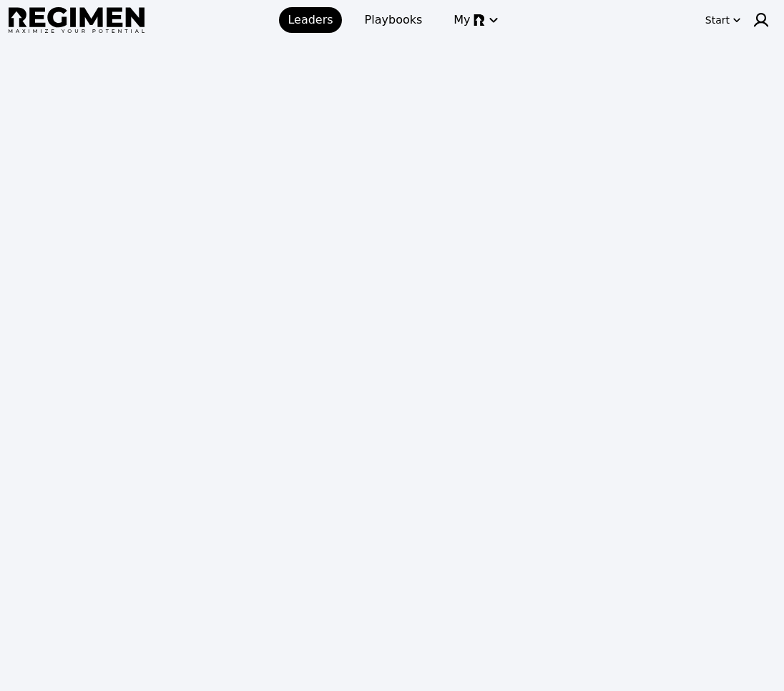 This screenshot has height=691, width=784. What do you see at coordinates (462, 20) in the screenshot?
I see `span: My` at bounding box center [462, 20].